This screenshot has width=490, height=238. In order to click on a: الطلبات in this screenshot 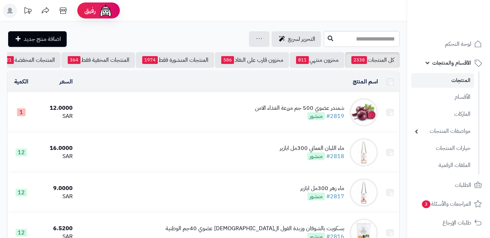, I will do `click(448, 185)`.